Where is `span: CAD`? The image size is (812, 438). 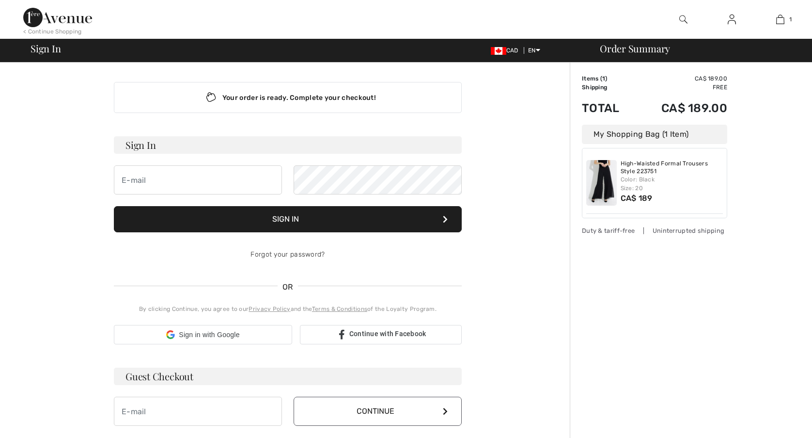 span: CAD is located at coordinates (506, 50).